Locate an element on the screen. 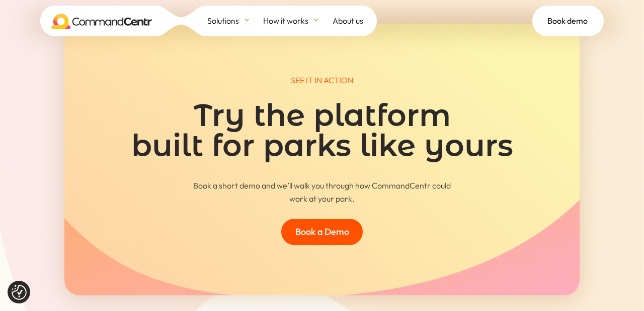 The image size is (644, 311). img: Revisit consent button is located at coordinates (19, 292).